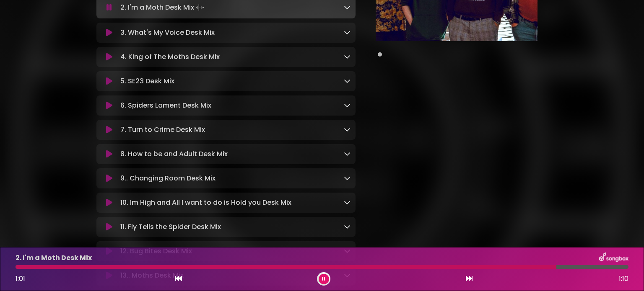 The width and height of the screenshot is (644, 291). I want to click on p: 11. Fly Tells the Spider Desk Mix, so click(170, 227).